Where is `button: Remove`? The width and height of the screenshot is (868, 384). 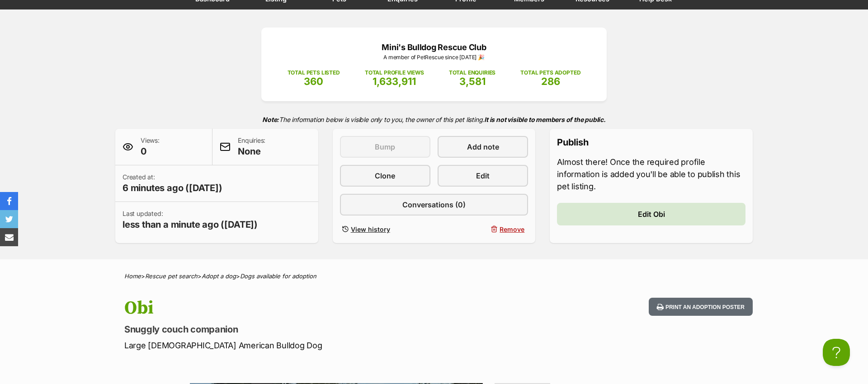
button: Remove is located at coordinates (483, 229).